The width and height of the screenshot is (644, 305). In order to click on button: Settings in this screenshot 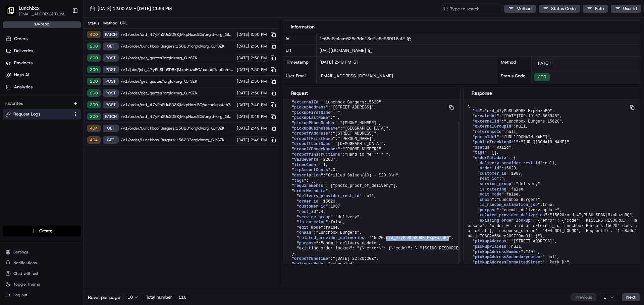, I will do `click(41, 252)`.